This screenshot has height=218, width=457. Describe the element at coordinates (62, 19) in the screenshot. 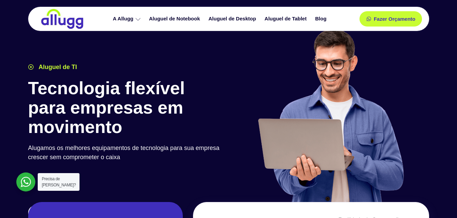

I see `img: locação de TI é Allugg` at that location.